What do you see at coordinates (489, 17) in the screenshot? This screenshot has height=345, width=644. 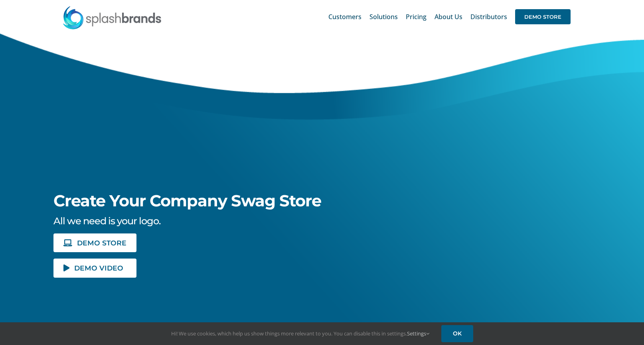 I see `span: Distributors` at bounding box center [489, 17].